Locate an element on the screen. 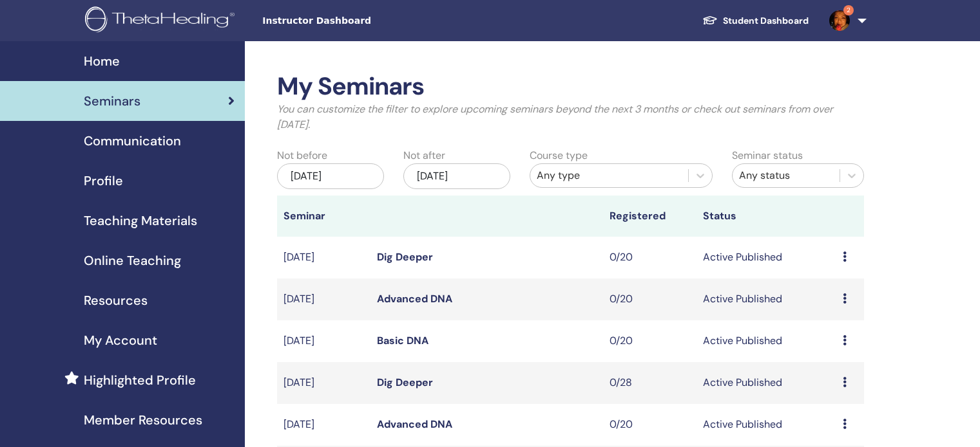  th: Seminar is located at coordinates (324, 216).